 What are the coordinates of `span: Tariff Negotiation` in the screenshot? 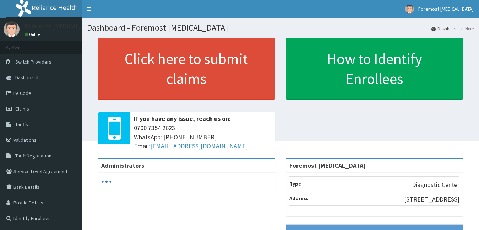 It's located at (33, 156).